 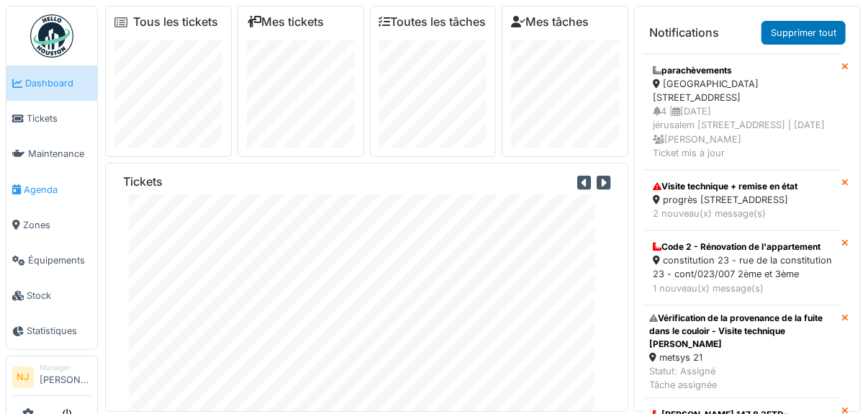 I want to click on div: Manager, so click(x=66, y=367).